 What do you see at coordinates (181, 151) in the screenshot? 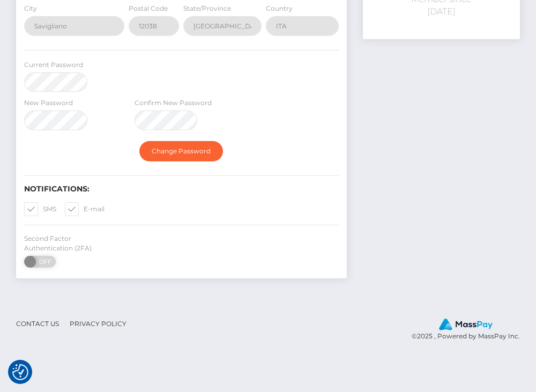
I see `button: Change Password` at bounding box center [181, 151].